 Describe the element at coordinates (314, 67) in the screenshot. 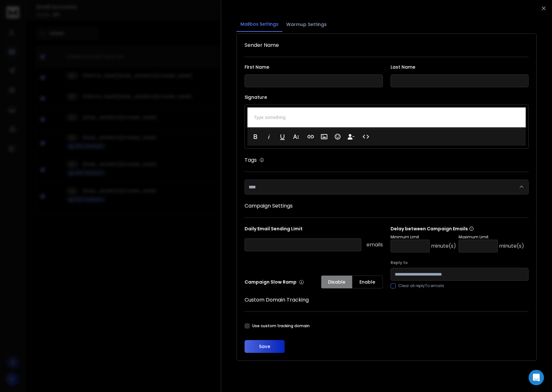

I see `label: First Name` at that location.